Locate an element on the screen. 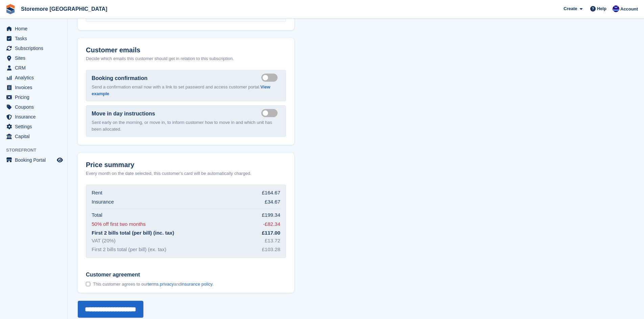 Image resolution: width=644 pixels, height=319 pixels. span: Subscriptions is located at coordinates (35, 48).